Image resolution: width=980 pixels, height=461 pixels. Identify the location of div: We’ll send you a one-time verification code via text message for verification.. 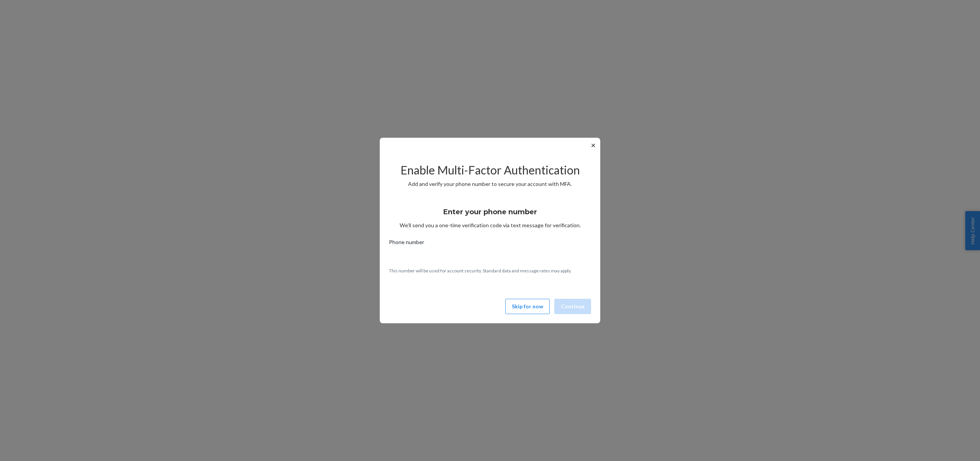
(490, 215).